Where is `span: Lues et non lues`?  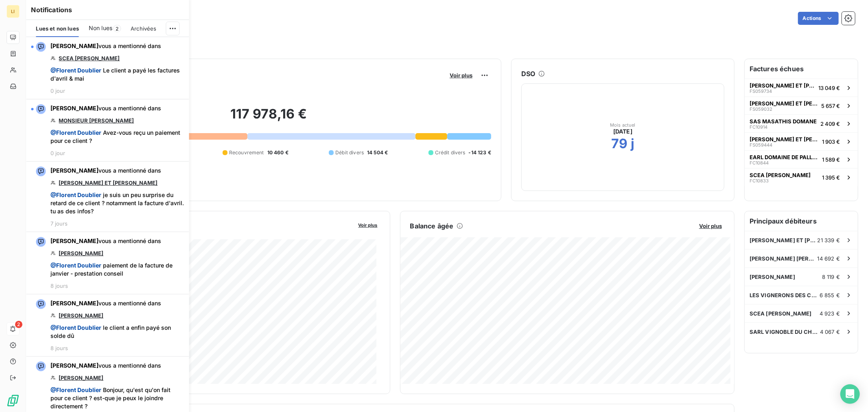 span: Lues et non lues is located at coordinates (57, 28).